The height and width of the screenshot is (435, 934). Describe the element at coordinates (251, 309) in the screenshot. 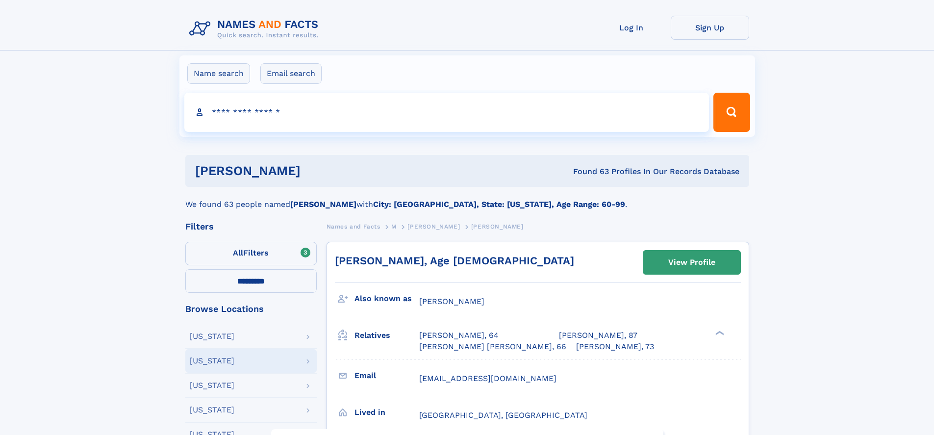

I see `div: Browse Locations` at that location.